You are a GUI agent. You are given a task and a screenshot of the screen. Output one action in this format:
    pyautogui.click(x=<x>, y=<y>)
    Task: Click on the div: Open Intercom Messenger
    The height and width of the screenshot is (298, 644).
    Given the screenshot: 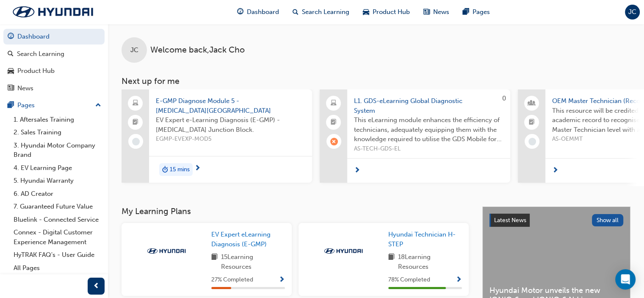 What is the action you would take?
    pyautogui.click(x=626, y=280)
    